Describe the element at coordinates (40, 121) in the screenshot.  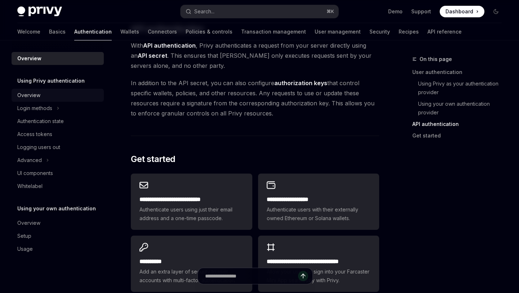
I see `div: Authentication state` at that location.